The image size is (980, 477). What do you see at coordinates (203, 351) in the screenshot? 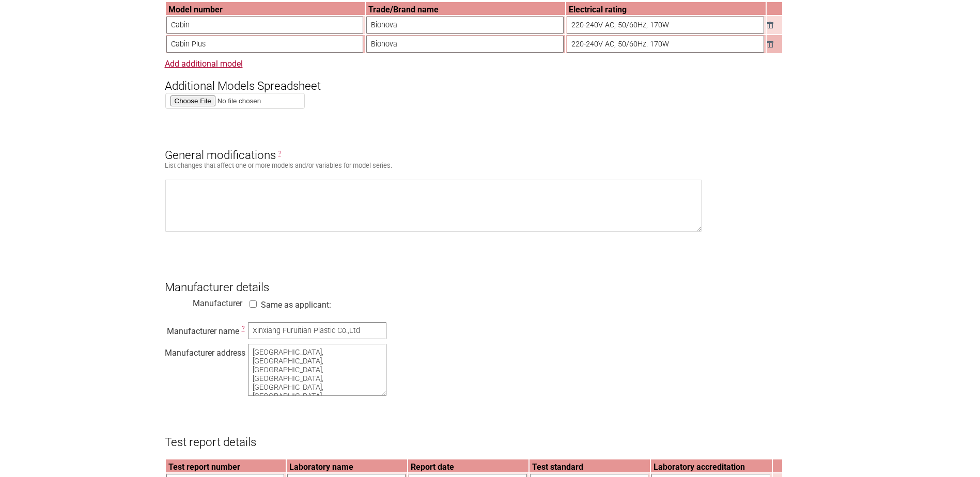
I see `div: Manufacturer address` at bounding box center [203, 351].